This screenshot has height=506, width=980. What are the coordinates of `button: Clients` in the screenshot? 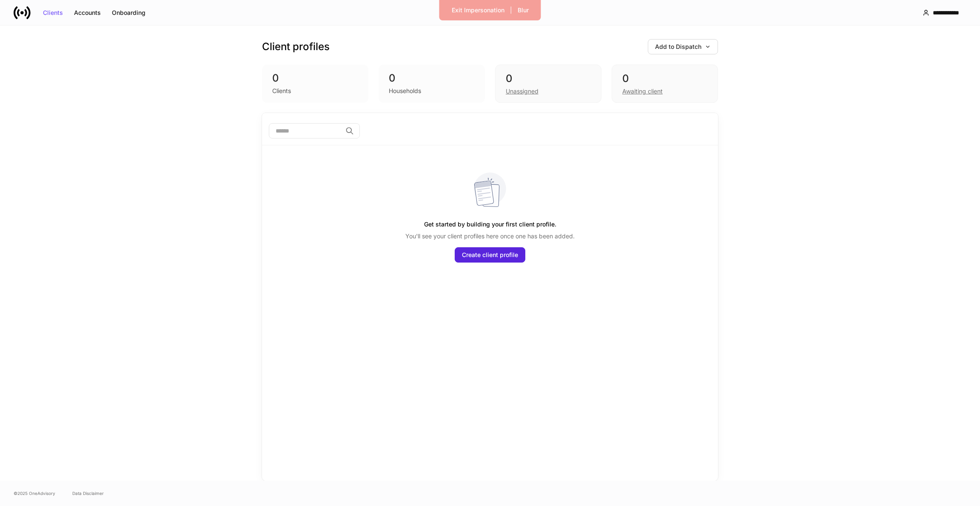 It's located at (53, 13).